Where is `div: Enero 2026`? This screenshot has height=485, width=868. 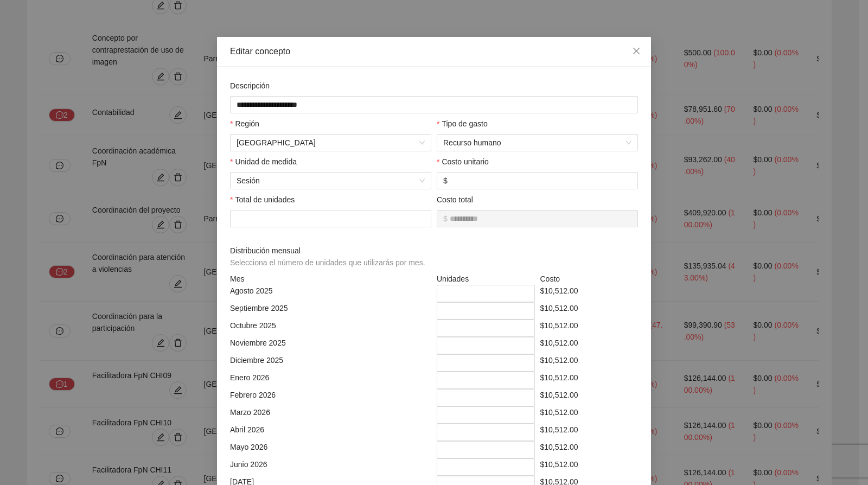 div: Enero 2026 is located at coordinates (330, 380).